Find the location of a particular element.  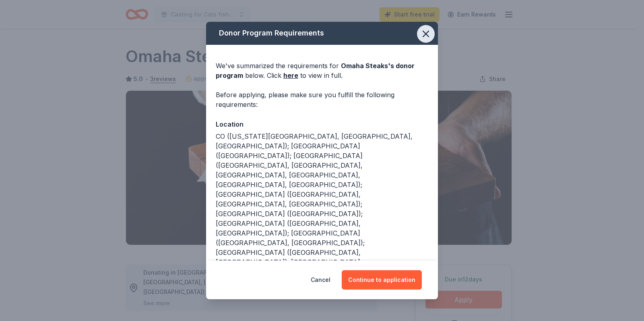

div: Location is located at coordinates (322, 124).